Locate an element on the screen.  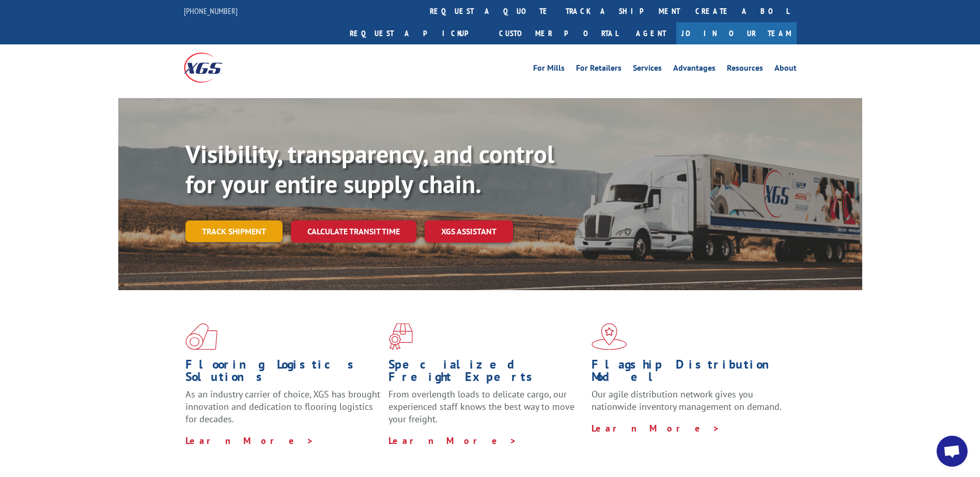
img: xgs-icon-focused-on-flooring-red is located at coordinates (400, 337).